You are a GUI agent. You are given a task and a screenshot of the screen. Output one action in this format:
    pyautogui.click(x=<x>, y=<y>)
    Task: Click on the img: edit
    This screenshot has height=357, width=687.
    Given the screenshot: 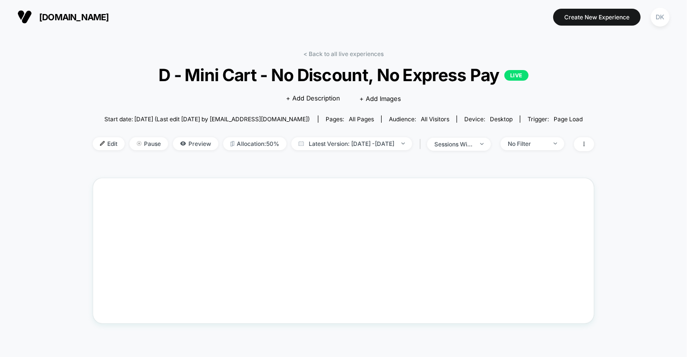 What is the action you would take?
    pyautogui.click(x=102, y=143)
    